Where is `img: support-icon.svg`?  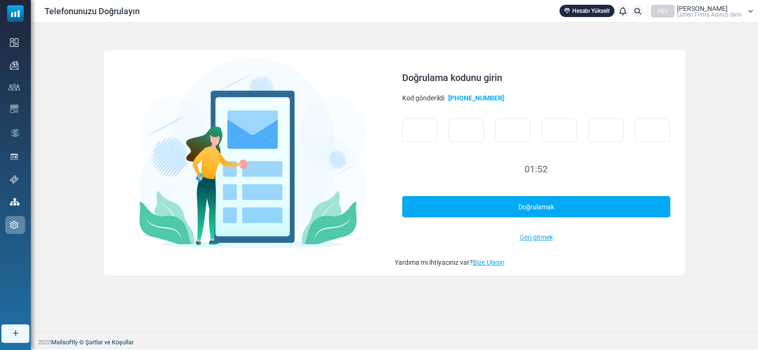
img: support-icon.svg is located at coordinates (14, 180).